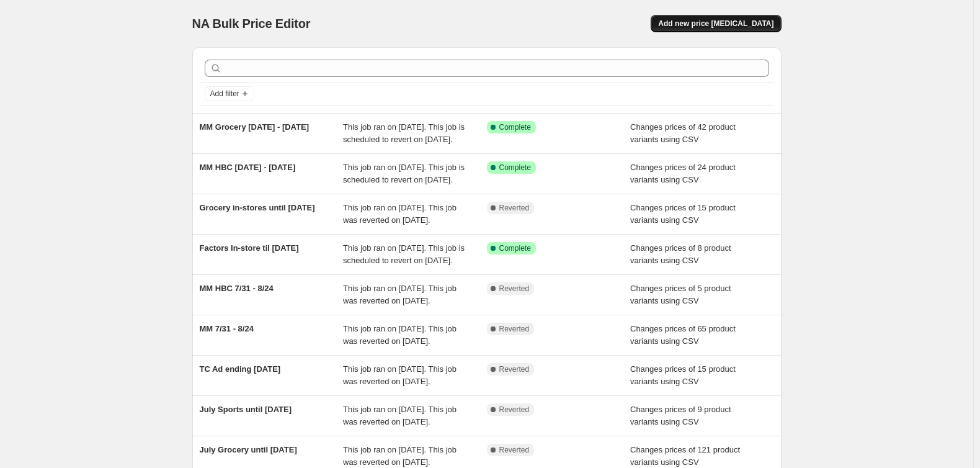  Describe the element at coordinates (226, 329) in the screenshot. I see `span: MM 7/31 - 8/24` at that location.